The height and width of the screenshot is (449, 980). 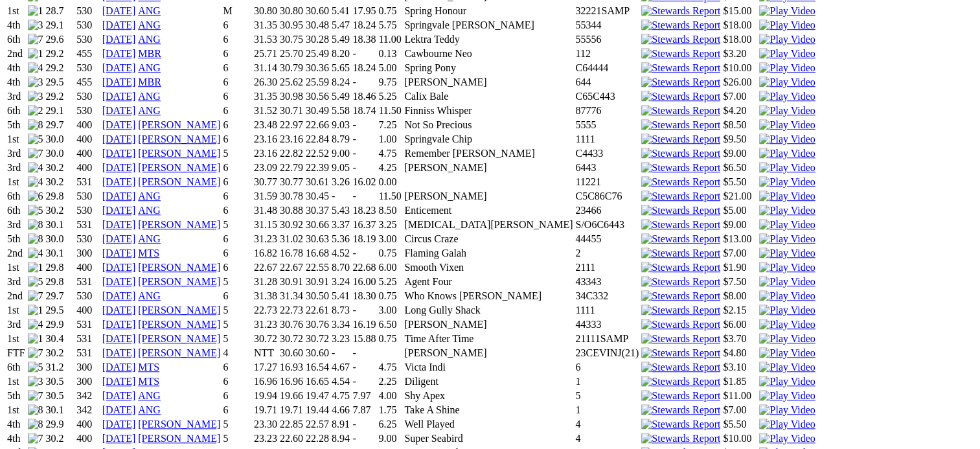 I want to click on td: 4th, so click(x=16, y=68).